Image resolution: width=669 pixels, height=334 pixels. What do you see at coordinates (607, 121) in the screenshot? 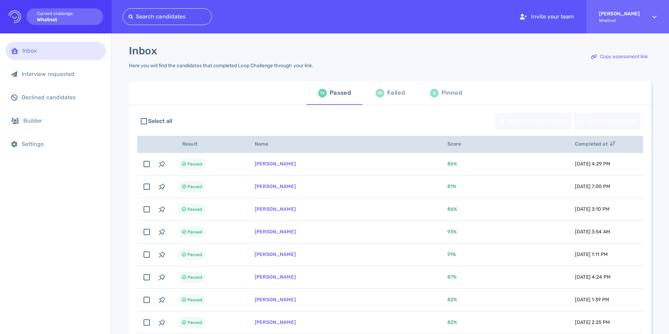
I see `div: Decline candidates` at bounding box center [607, 121].